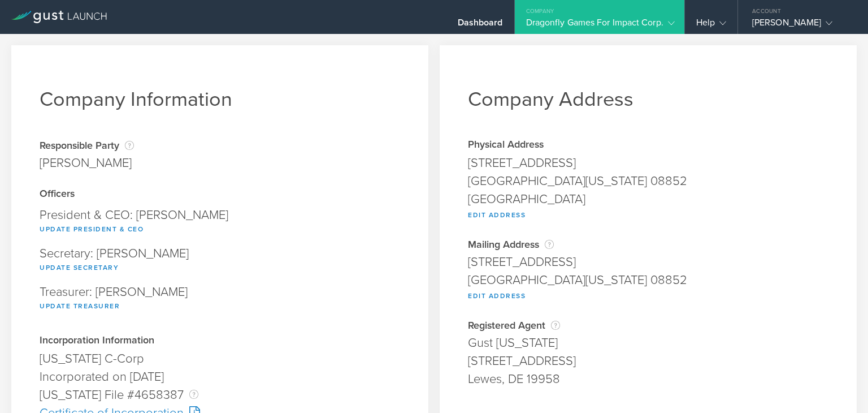  I want to click on div: Officers, so click(220, 195).